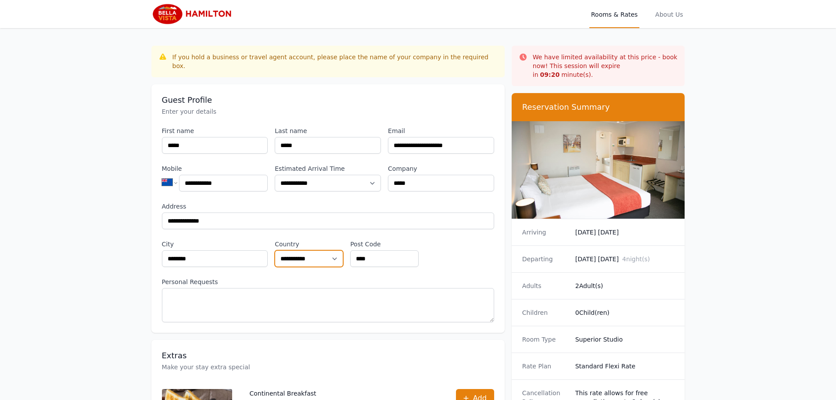 The image size is (836, 400). Describe the element at coordinates (384, 244) in the screenshot. I see `label: Post Code` at that location.